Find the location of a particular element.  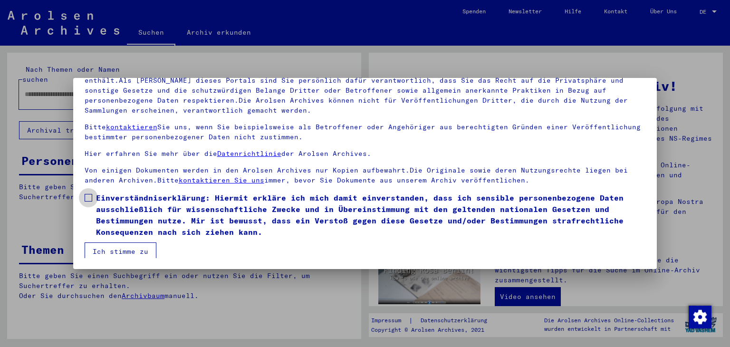

a: kontaktieren is located at coordinates (132, 127).